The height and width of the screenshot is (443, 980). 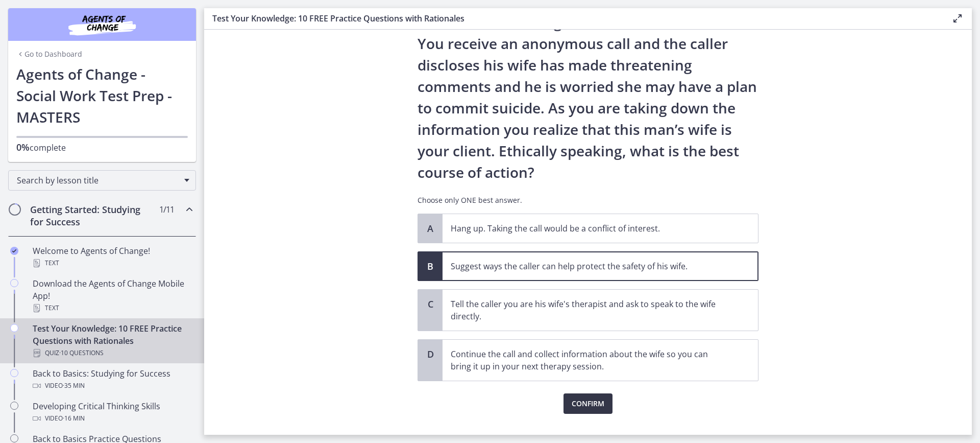 I want to click on i: Completed, so click(x=14, y=251).